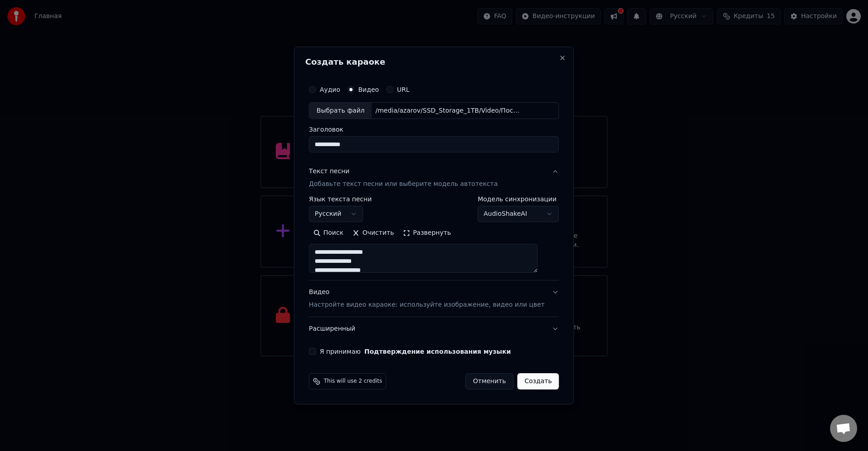 The width and height of the screenshot is (868, 451). I want to click on button: Поиск, so click(328, 233).